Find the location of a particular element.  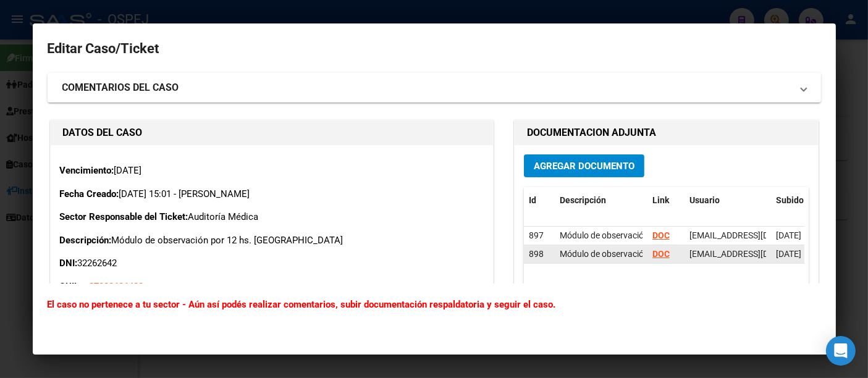

span: 27322626423 is located at coordinates (117, 287).